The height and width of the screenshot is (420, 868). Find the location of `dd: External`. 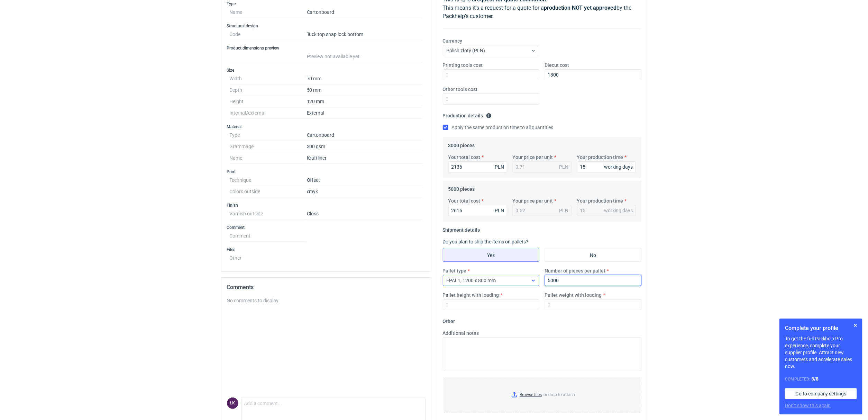

dd: External is located at coordinates (364, 113).